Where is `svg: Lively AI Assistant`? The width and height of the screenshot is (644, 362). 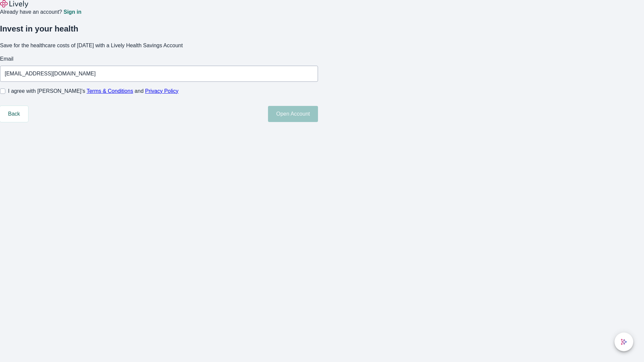
svg: Lively AI Assistant is located at coordinates (624, 342).